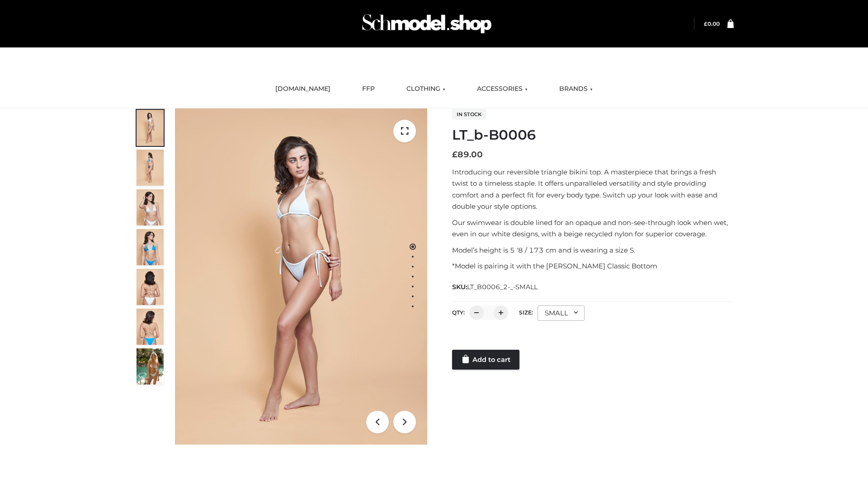 Image resolution: width=868 pixels, height=488 pixels. Describe the element at coordinates (495, 287) in the screenshot. I see `span: SKU:` at that location.